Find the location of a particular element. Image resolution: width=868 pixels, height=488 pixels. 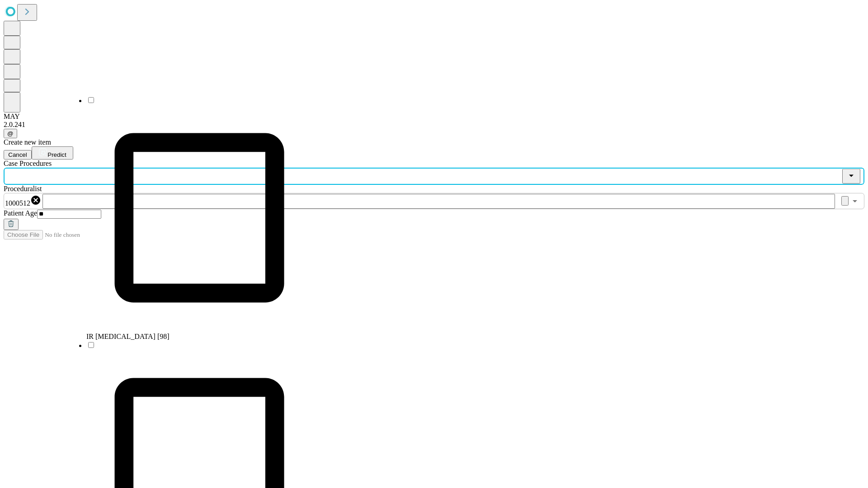

button: Clear is located at coordinates (845, 201).